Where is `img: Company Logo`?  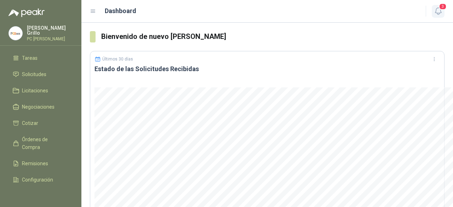 img: Company Logo is located at coordinates (16, 33).